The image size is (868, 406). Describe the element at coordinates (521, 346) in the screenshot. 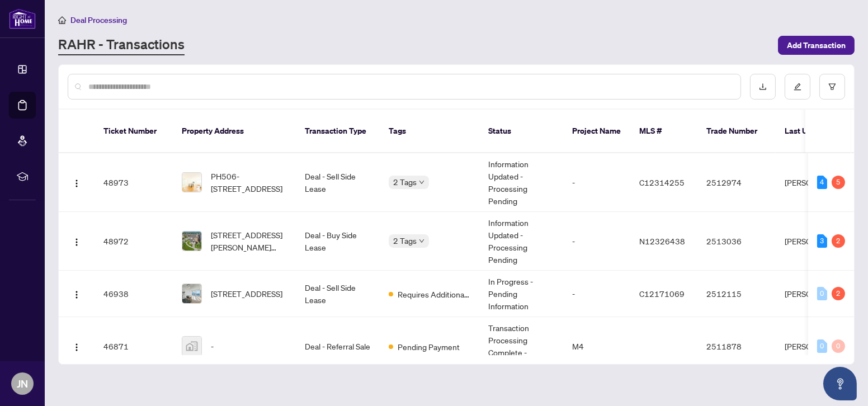

I see `td: Transaction Processing Complete - Awaiting Payment` at that location.